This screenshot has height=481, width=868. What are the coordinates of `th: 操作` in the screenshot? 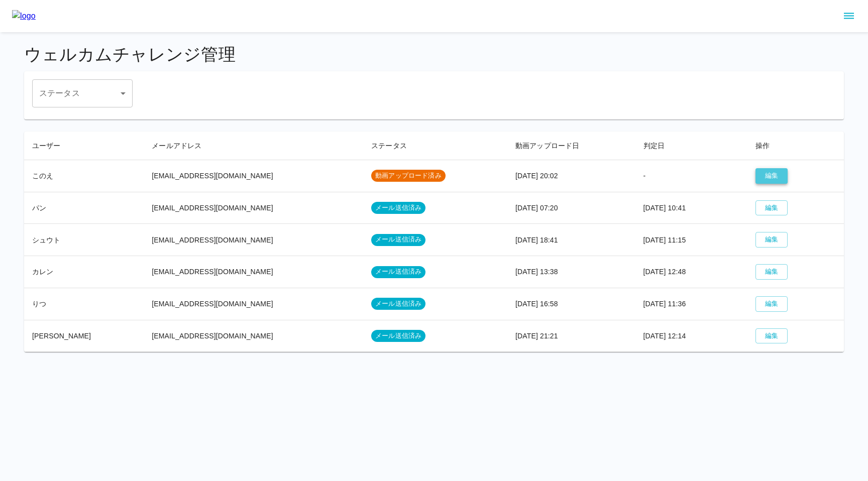 It's located at (796, 145).